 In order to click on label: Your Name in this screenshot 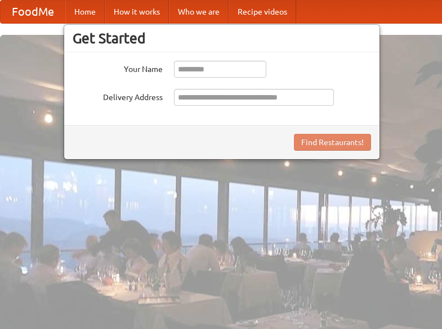, I will do `click(118, 68)`.